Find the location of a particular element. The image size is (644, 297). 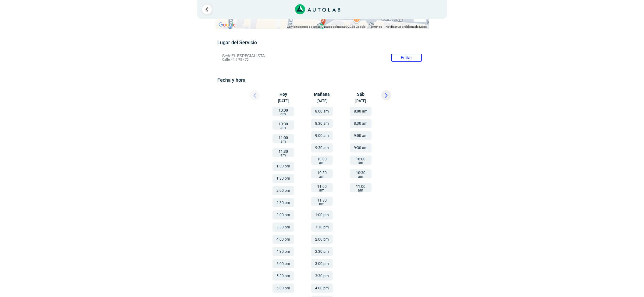

h5: Lugar del Servicio is located at coordinates (322, 43).